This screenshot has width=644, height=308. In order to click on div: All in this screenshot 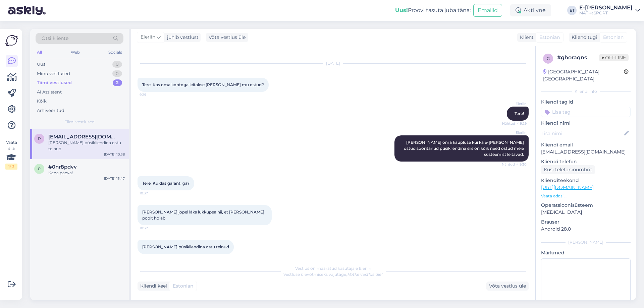, I will do `click(39, 52)`.